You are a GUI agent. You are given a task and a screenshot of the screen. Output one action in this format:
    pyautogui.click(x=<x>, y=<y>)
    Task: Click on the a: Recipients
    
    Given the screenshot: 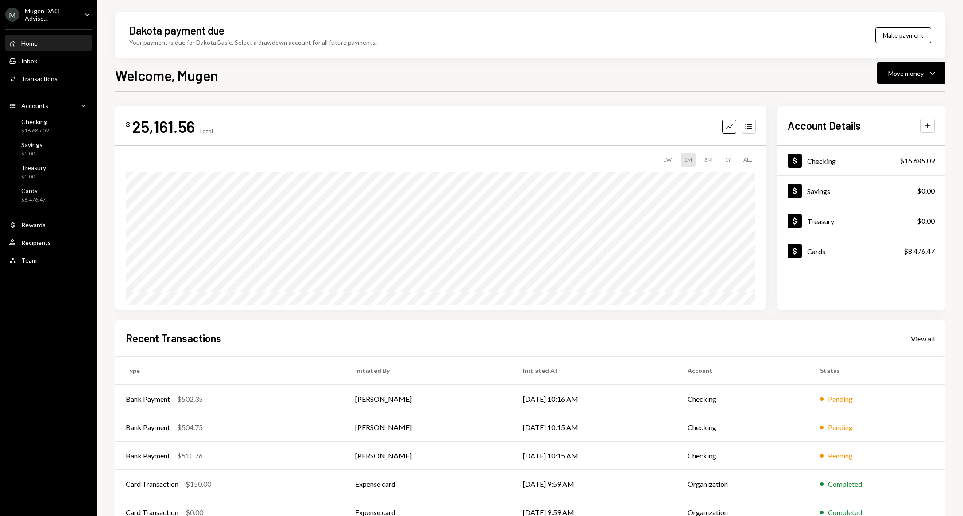 What is the action you would take?
    pyautogui.click(x=49, y=242)
    